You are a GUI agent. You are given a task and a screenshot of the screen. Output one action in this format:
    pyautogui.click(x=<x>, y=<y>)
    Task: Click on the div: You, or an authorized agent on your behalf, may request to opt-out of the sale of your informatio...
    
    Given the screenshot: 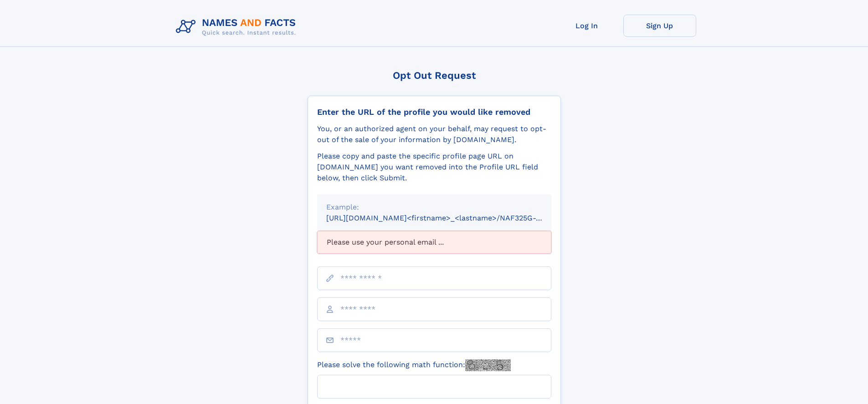 What is the action you would take?
    pyautogui.click(x=434, y=134)
    